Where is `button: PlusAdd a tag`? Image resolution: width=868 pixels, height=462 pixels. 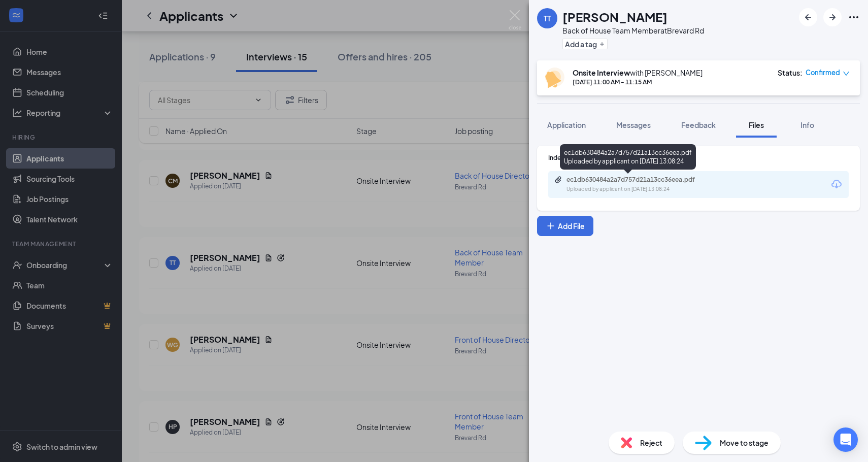
button: PlusAdd a tag is located at coordinates (584, 43).